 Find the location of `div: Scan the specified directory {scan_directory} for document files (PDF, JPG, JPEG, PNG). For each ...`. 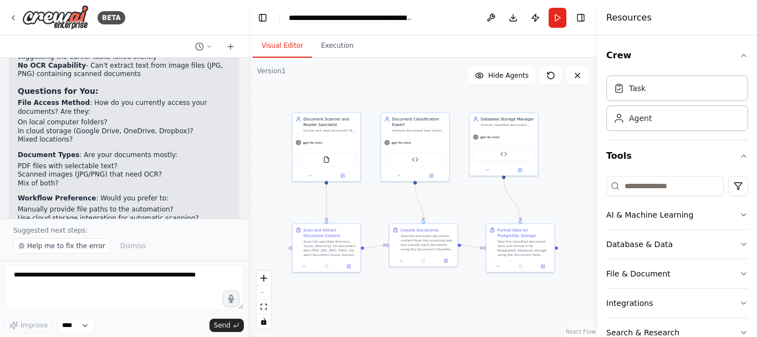

div: Scan the specified directory {scan_directory} for document files (PDF, JPG, JPEG, PNG). For each ... is located at coordinates (330, 248).